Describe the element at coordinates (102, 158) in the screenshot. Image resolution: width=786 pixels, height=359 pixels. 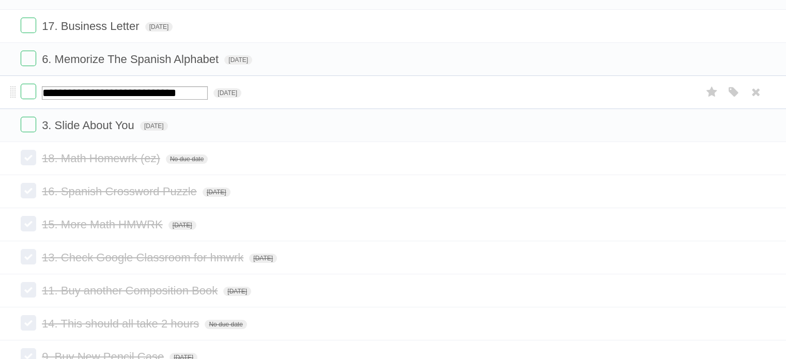
I see `span: 18. Math Homewrk (ez)` at that location.